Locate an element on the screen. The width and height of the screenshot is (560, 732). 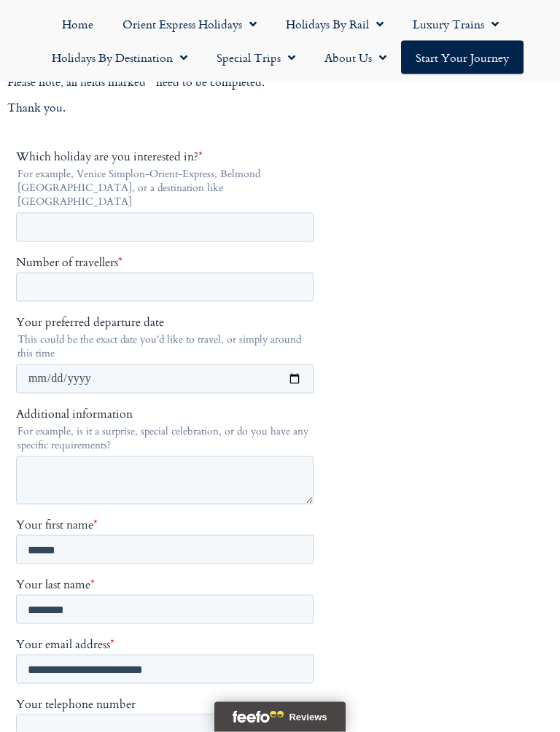
p: Please note, all fields marked * need to be completed. is located at coordinates (168, 83).